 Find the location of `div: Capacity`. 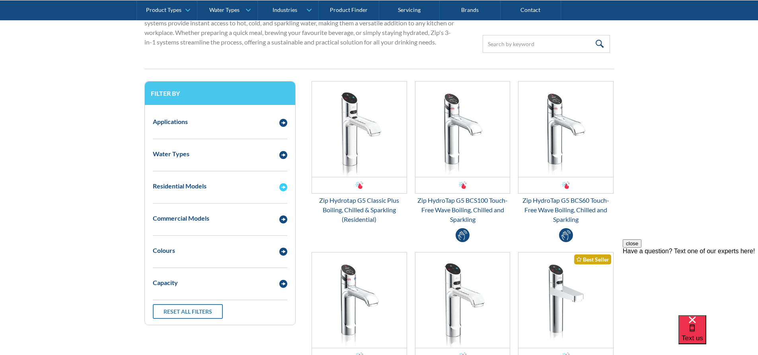

div: Capacity is located at coordinates (165, 283).